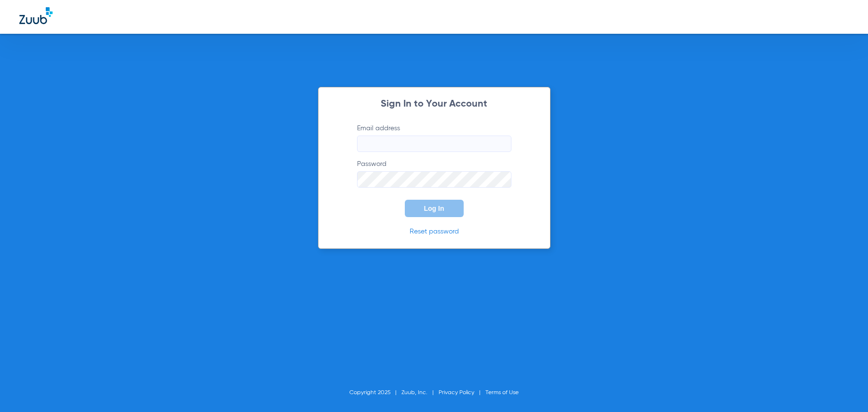 Image resolution: width=868 pixels, height=412 pixels. What do you see at coordinates (36, 15) in the screenshot?
I see `img: Zuub Logo` at bounding box center [36, 15].